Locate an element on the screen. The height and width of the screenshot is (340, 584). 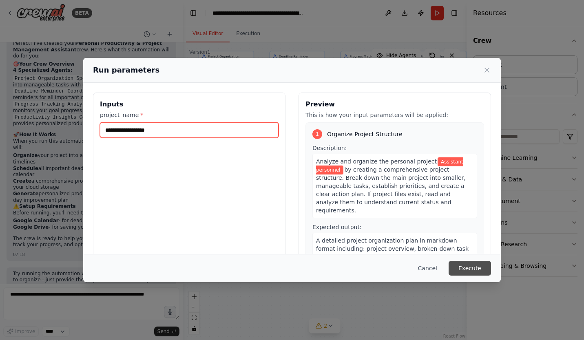
div: 1 is located at coordinates (317, 134).